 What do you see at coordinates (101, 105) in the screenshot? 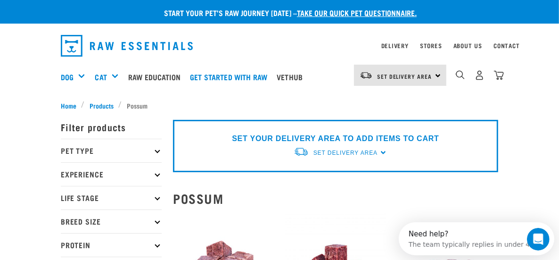
I see `span: Products` at bounding box center [101, 105].